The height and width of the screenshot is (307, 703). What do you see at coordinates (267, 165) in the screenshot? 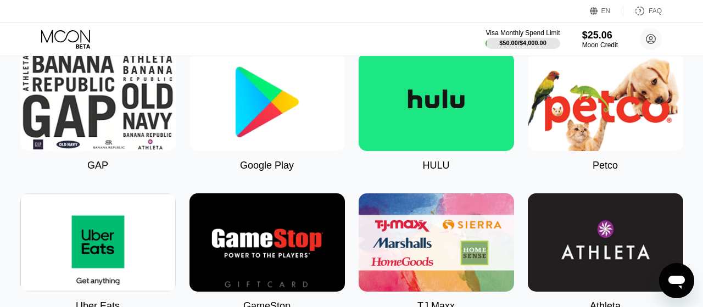
I see `div: Google Play` at bounding box center [267, 165].